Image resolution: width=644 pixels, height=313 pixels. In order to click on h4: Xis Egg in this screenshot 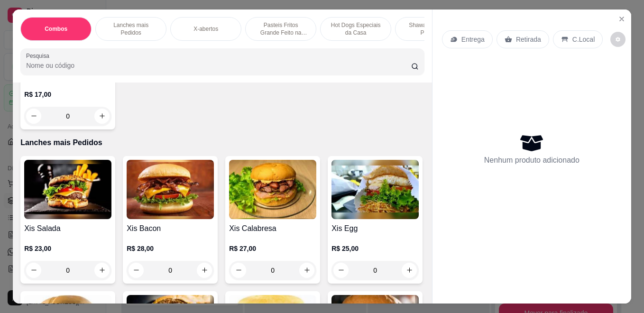, I will do `click(375, 228)`.